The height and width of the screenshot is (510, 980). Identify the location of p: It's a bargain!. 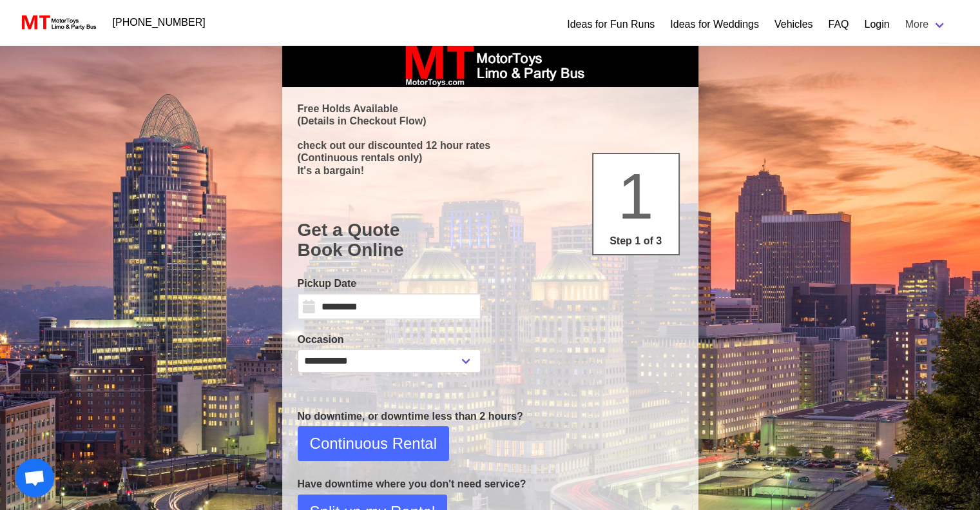
(490, 170).